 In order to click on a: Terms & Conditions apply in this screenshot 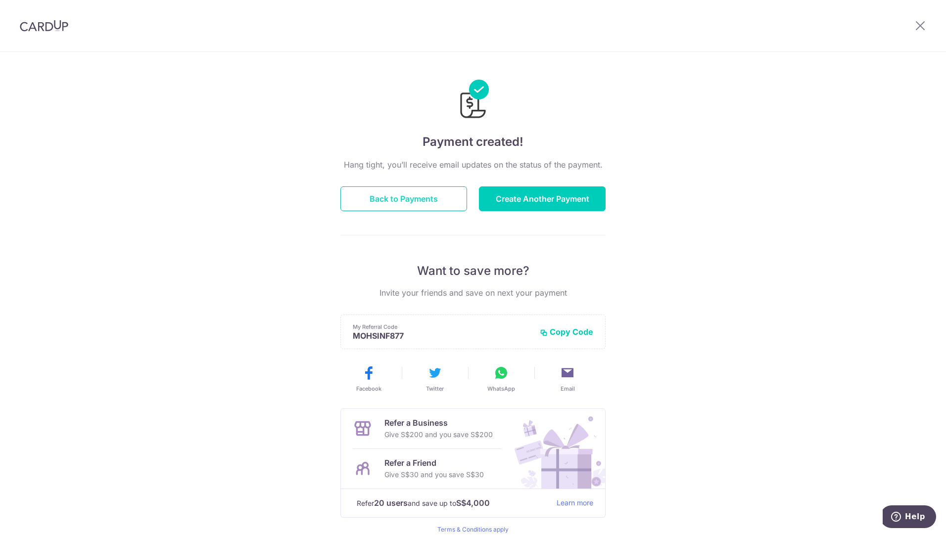, I will do `click(473, 529)`.